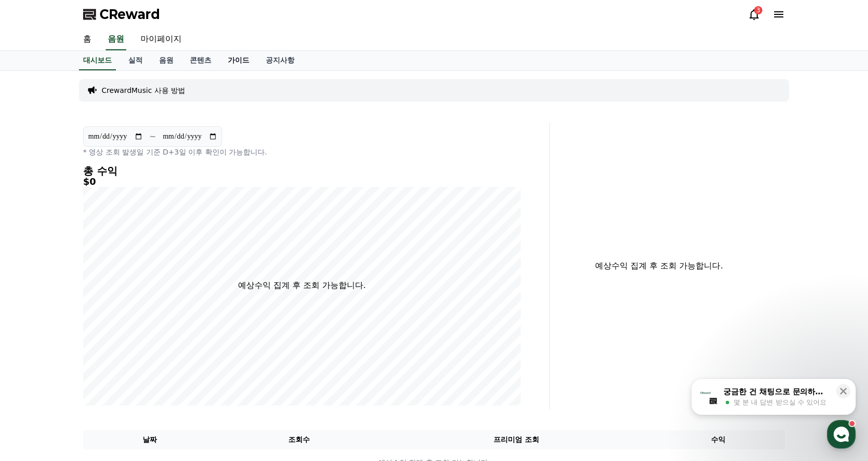  Describe the element at coordinates (201, 61) in the screenshot. I see `a: 콘텐츠` at that location.